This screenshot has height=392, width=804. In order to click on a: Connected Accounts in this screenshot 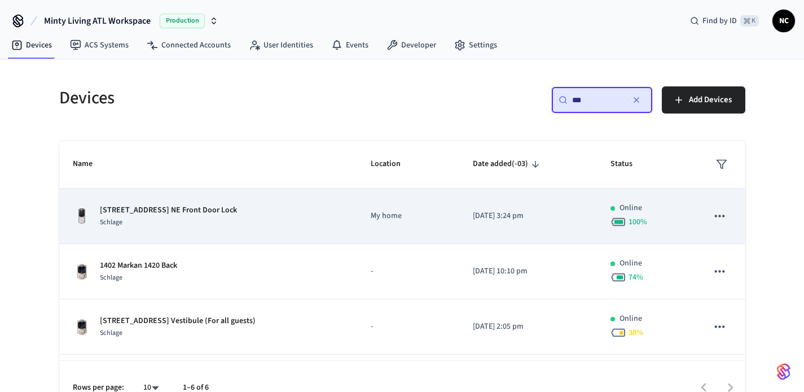, I will do `click(189, 45)`.